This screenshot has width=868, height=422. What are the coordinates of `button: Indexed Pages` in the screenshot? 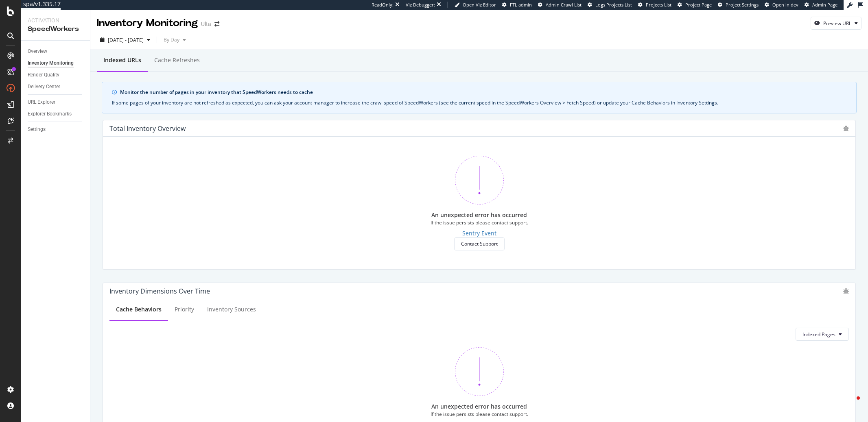 It's located at (822, 334).